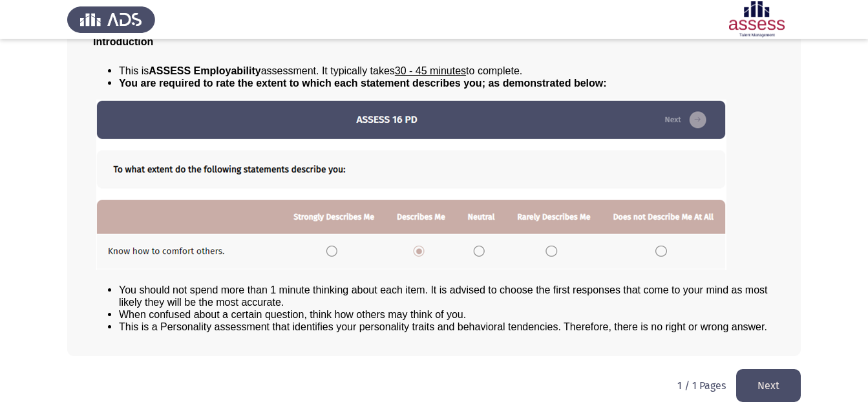 This screenshot has width=868, height=415. Describe the element at coordinates (292, 314) in the screenshot. I see `span: When confused about a certain question, think how others may think of you.` at that location.